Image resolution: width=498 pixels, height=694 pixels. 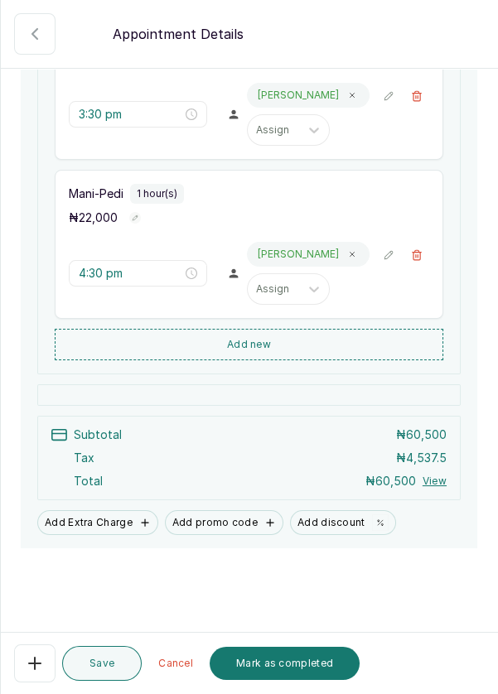 What do you see at coordinates (224, 523) in the screenshot?
I see `button: Add promo code` at bounding box center [224, 523].